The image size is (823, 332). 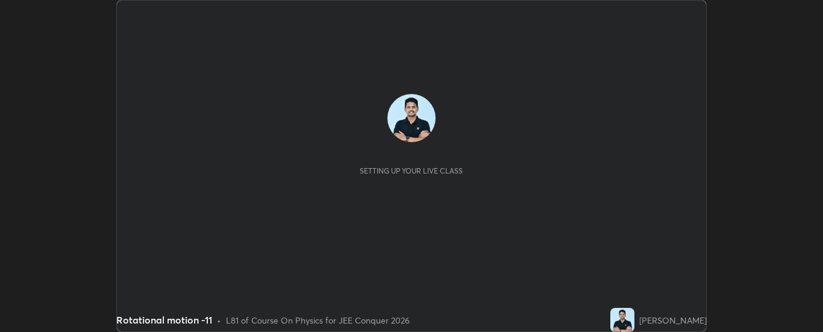 What do you see at coordinates (317, 320) in the screenshot?
I see `div: L81 of Course On Physics for JEE Conquer 2026` at bounding box center [317, 320].